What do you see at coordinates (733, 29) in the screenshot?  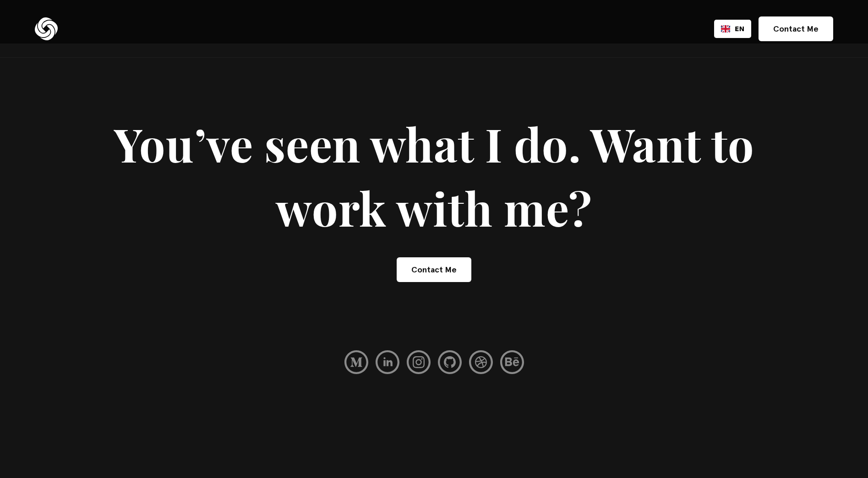 I see `div: Language Switcher` at bounding box center [733, 29].